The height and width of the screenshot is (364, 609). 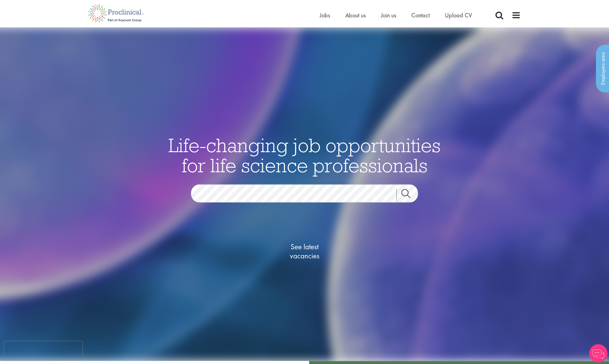 I want to click on a: About us, so click(x=355, y=15).